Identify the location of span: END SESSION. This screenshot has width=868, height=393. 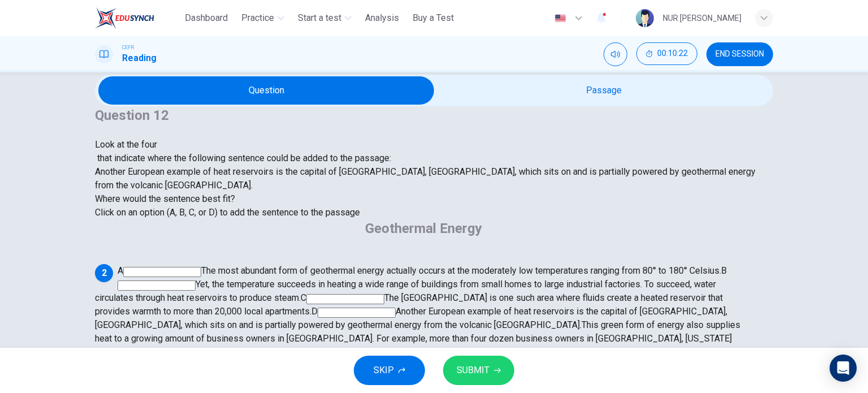
(739, 55).